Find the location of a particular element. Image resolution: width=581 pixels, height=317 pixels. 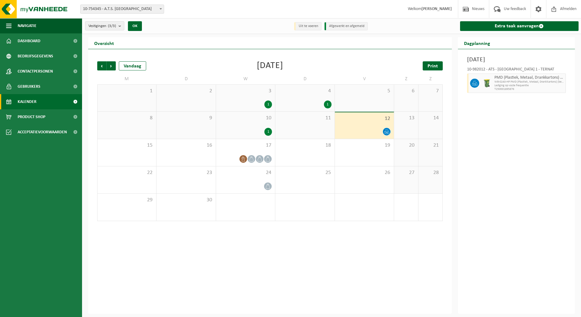

span: Vestigingen is located at coordinates (102, 26).